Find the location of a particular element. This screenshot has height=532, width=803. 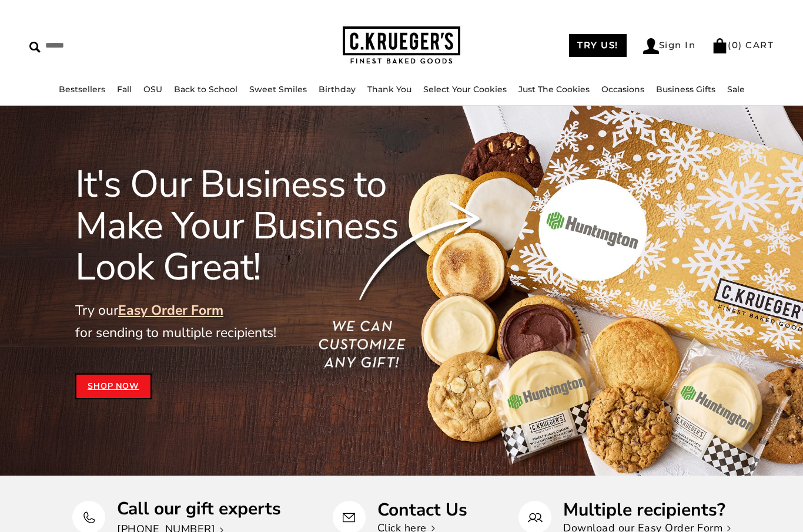

p: Try our for sending to multiple recipients! is located at coordinates (262, 322).